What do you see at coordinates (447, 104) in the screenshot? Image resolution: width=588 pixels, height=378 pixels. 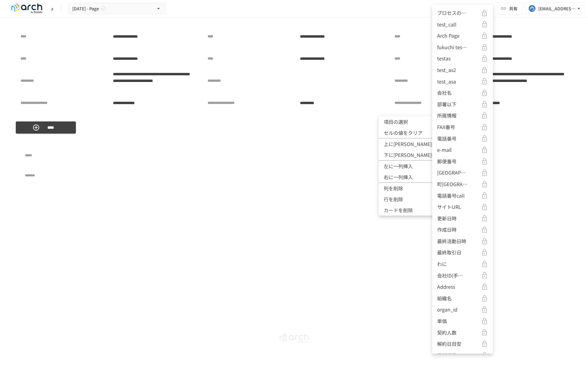 I see `p: 部署以下` at bounding box center [447, 104].